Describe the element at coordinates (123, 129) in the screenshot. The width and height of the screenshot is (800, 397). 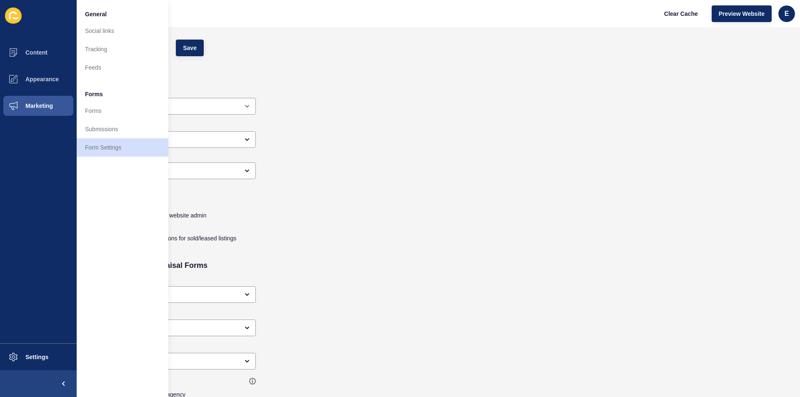
I see `a: Submissions` at that location.